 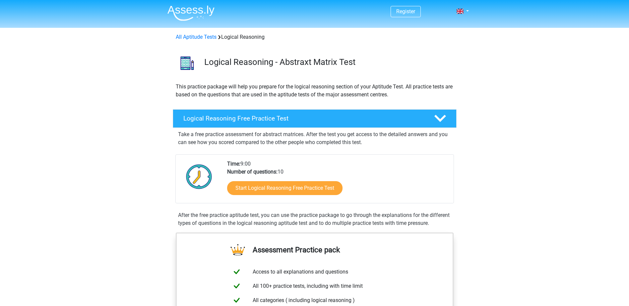 I want to click on b: Number of questions:, so click(x=252, y=172).